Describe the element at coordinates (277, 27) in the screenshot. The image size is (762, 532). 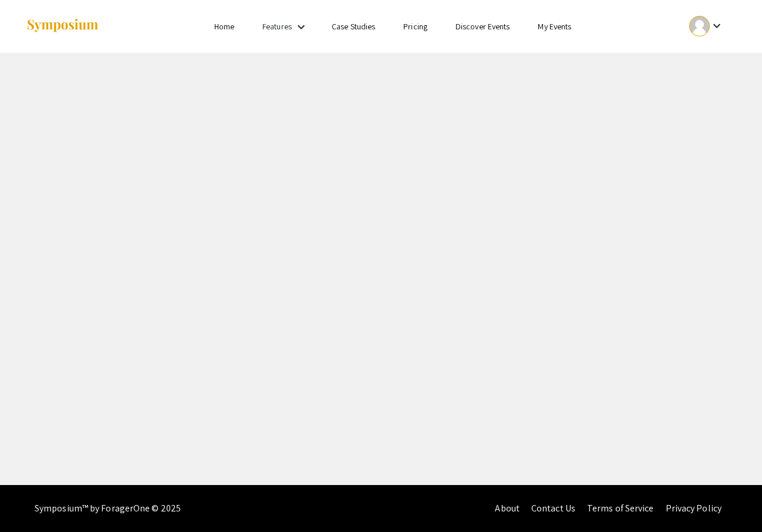
I see `a: Features` at that location.